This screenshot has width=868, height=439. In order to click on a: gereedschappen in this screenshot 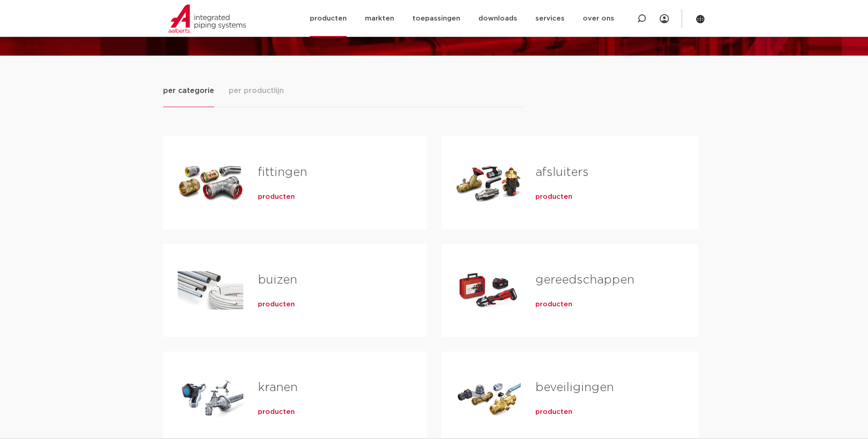, I will do `click(585, 280)`.